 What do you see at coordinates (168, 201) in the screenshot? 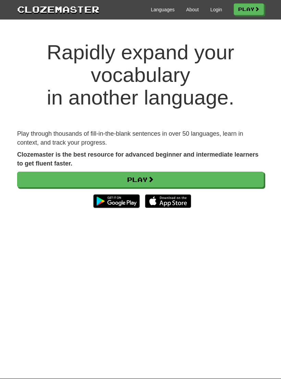
I see `img: Download_on_the_App_Store_Badge_US-UK_135x40-25178aeef6eb6b83b96f5f2d004eda3bffbb37122de64afbaef7...` at bounding box center [168, 201].